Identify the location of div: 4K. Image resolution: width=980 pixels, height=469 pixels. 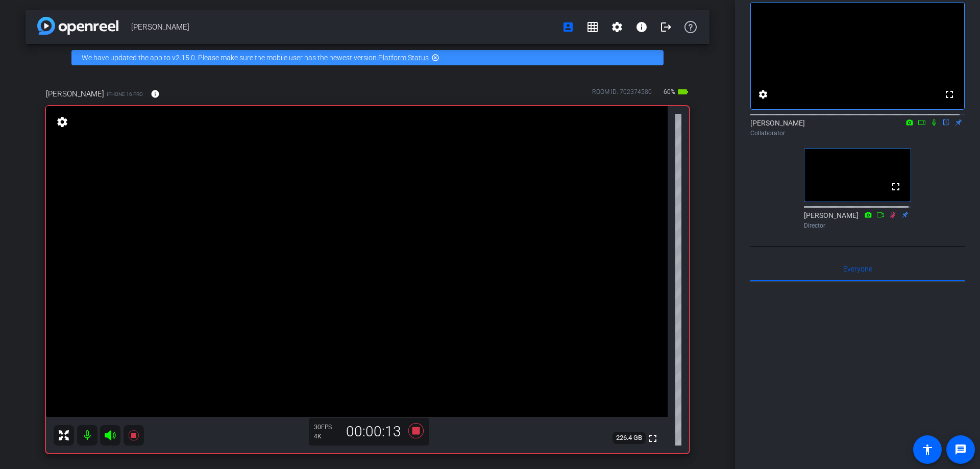
(327, 436).